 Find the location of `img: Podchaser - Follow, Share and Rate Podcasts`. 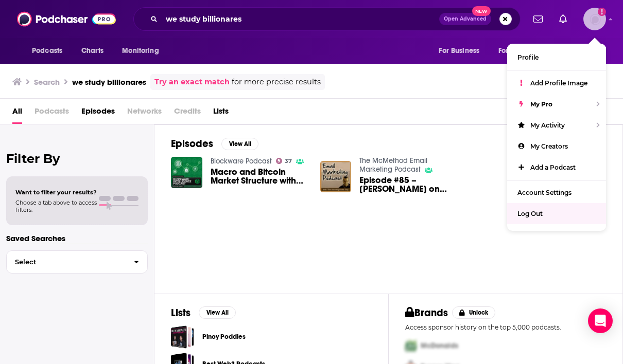

img: Podchaser - Follow, Share and Rate Podcasts is located at coordinates (66, 19).